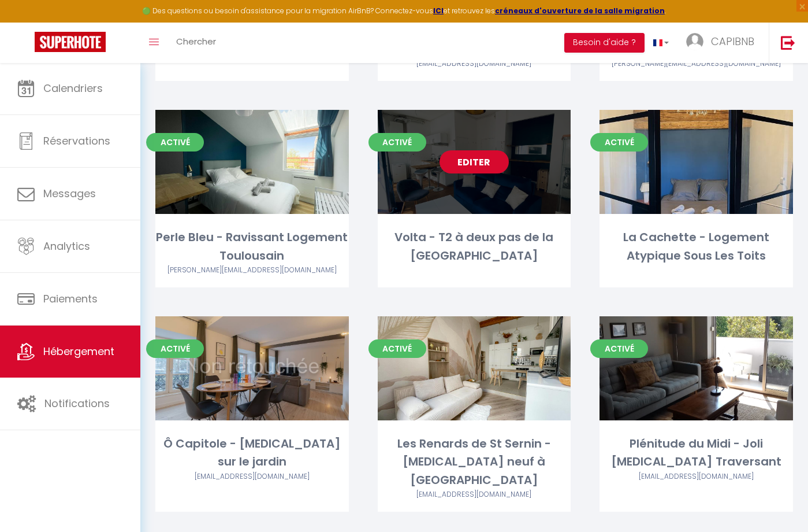 The image size is (808, 532). Describe the element at coordinates (26, 22) in the screenshot. I see `button: Ouvrir le widget de chat LiveChat` at that location.